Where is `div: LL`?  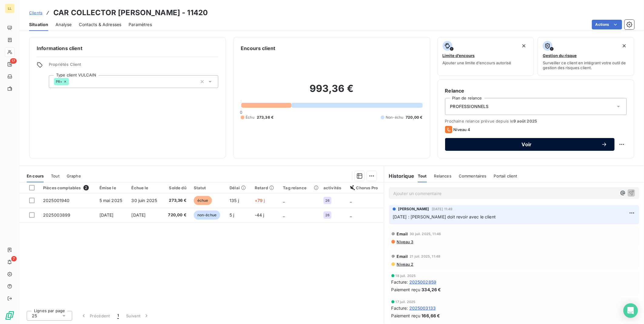
div: LL is located at coordinates (10, 9).